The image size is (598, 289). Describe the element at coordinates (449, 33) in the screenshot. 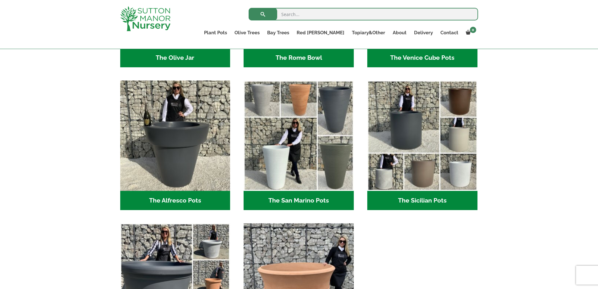

I see `a: Contact` at that location.